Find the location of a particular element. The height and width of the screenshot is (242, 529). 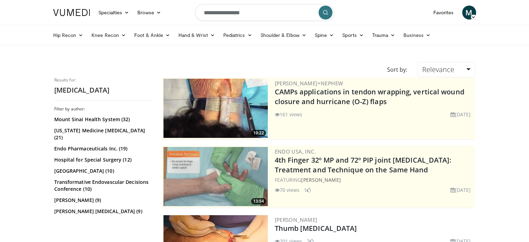

li: 1 is located at coordinates (308, 190).